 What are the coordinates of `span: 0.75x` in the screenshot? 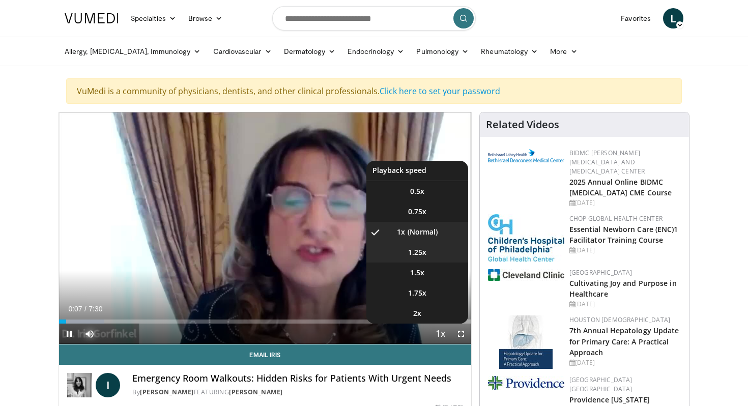 It's located at (417, 212).